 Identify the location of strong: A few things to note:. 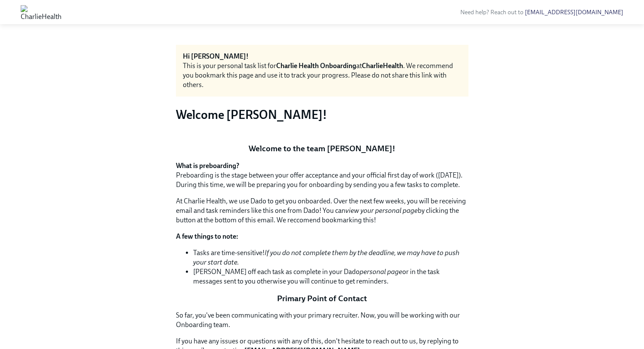
(207, 236).